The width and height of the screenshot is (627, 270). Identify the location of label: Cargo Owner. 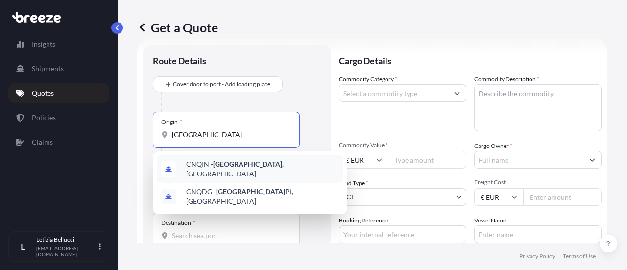
(493, 146).